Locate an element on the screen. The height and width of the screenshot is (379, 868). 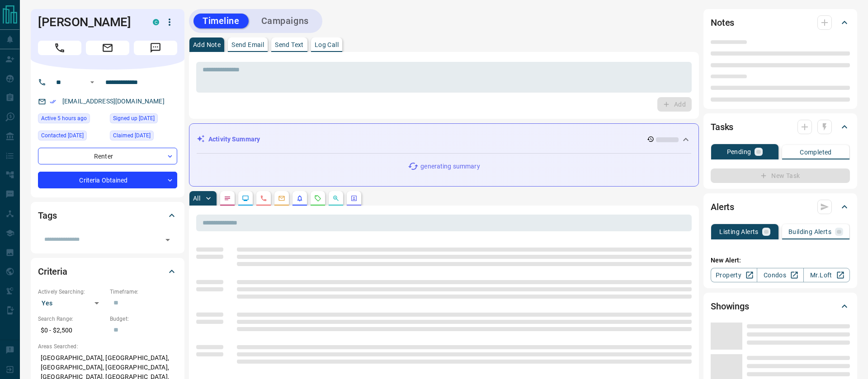
p: Building Alerts is located at coordinates (809, 232).